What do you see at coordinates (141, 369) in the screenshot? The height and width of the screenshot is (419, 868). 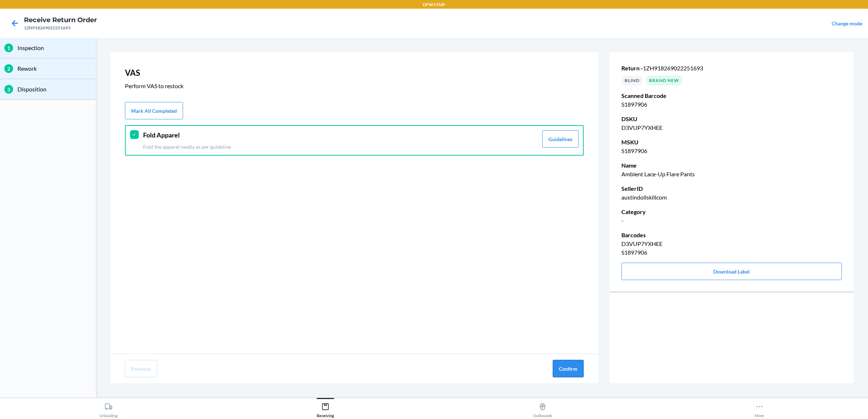 I see `button: Previous` at bounding box center [141, 369].